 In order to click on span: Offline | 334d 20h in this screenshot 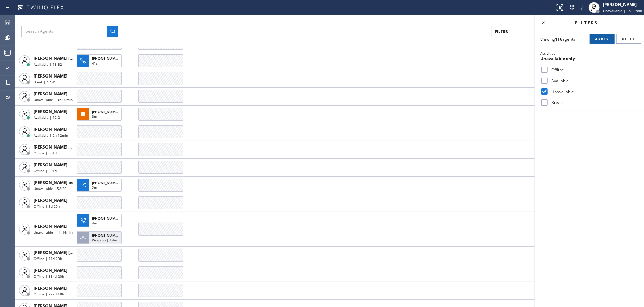, I will do `click(49, 276)`.